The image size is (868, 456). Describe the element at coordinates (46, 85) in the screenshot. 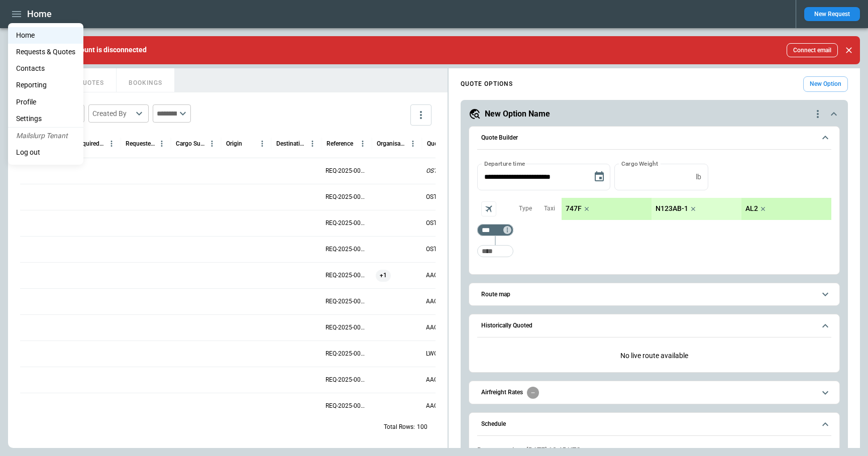

I see `li: Reporting` at that location.